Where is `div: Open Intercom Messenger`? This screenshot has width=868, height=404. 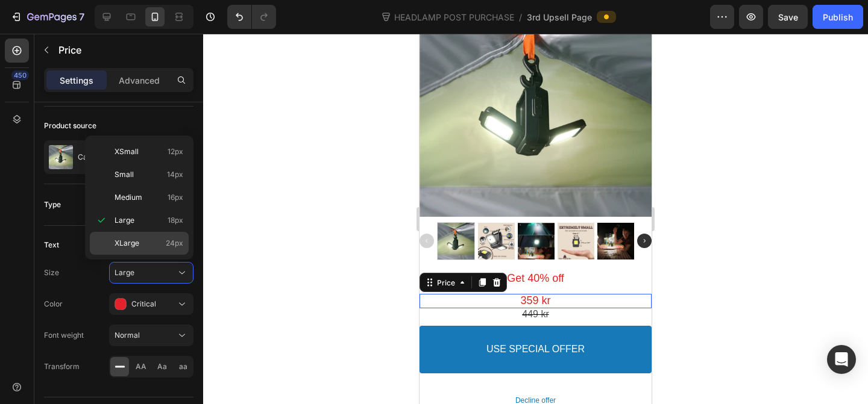
div: Open Intercom Messenger is located at coordinates (842, 360).